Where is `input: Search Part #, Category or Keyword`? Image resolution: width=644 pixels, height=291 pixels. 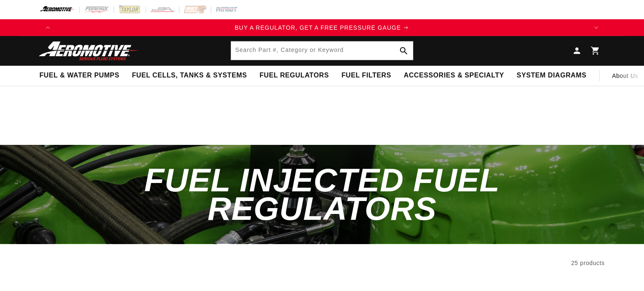
input: Search Part #, Category or Keyword is located at coordinates (322, 50).